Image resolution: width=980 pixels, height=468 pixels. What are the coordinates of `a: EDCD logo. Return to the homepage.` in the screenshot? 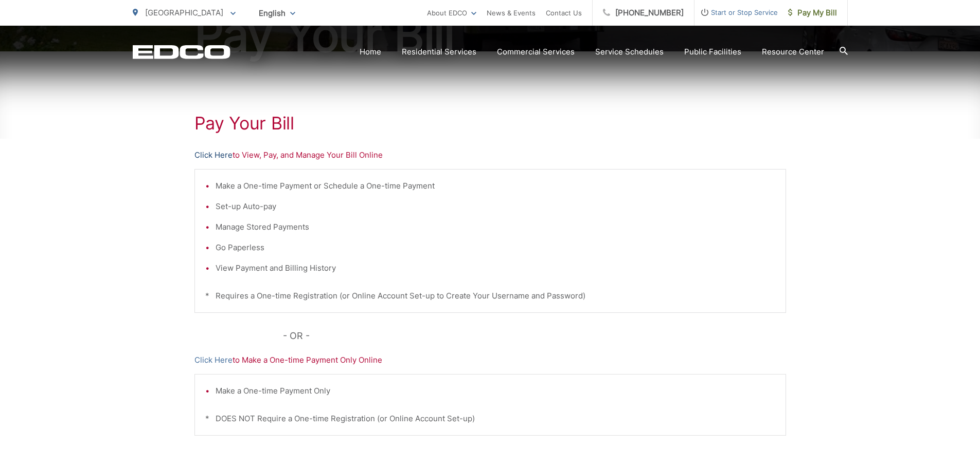 It's located at (181, 52).